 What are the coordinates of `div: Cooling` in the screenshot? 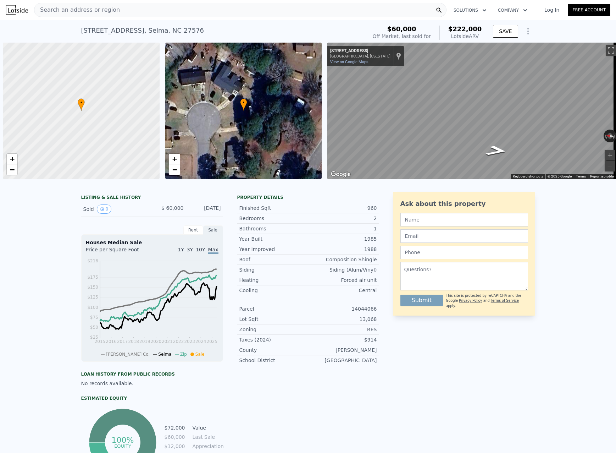 It's located at (274, 290).